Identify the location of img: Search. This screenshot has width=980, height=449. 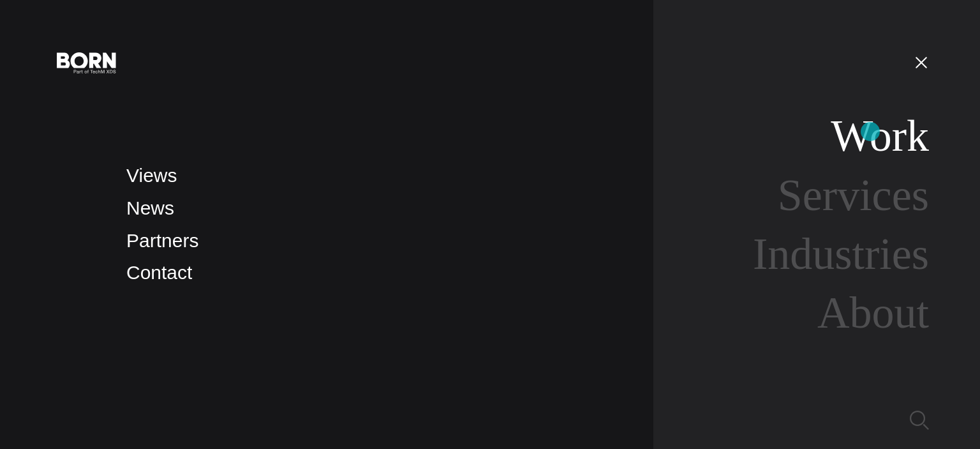
(919, 420).